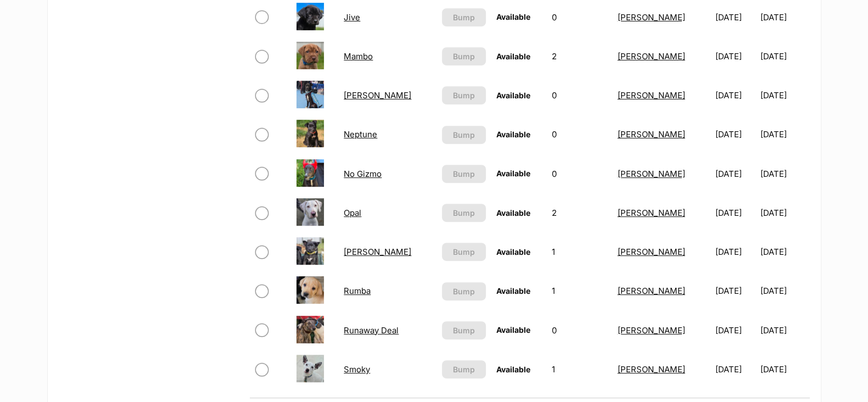 The height and width of the screenshot is (402, 868). What do you see at coordinates (357, 368) in the screenshot?
I see `a: Smoky` at bounding box center [357, 368].